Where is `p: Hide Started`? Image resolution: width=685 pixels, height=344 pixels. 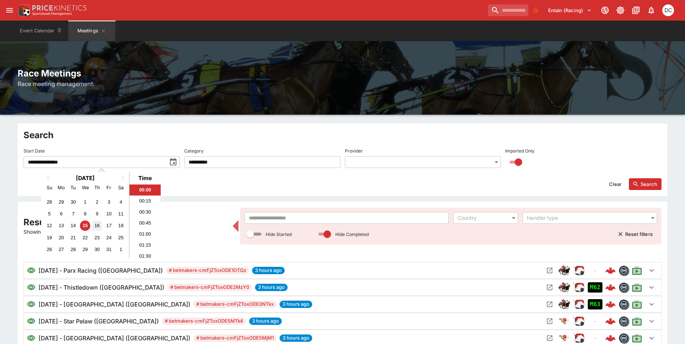 p: Hide Started is located at coordinates (279, 234).